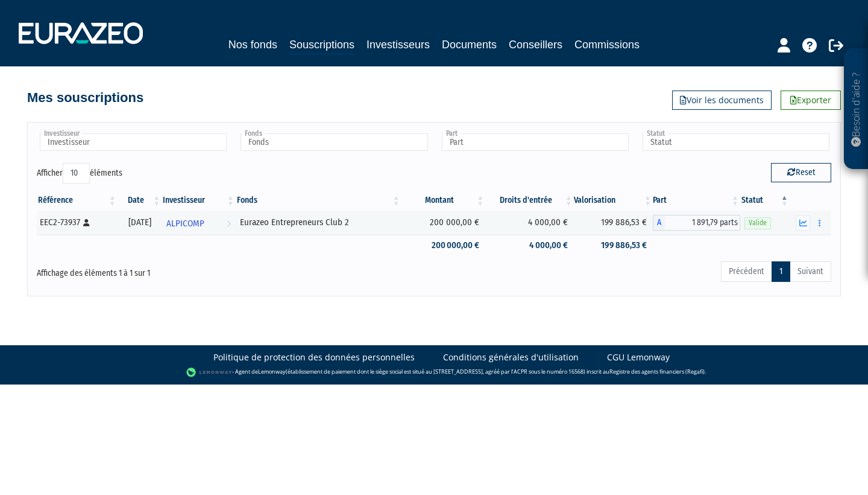 The width and height of the screenshot is (868, 495). I want to click on a: CGU Lemonway, so click(639, 357).